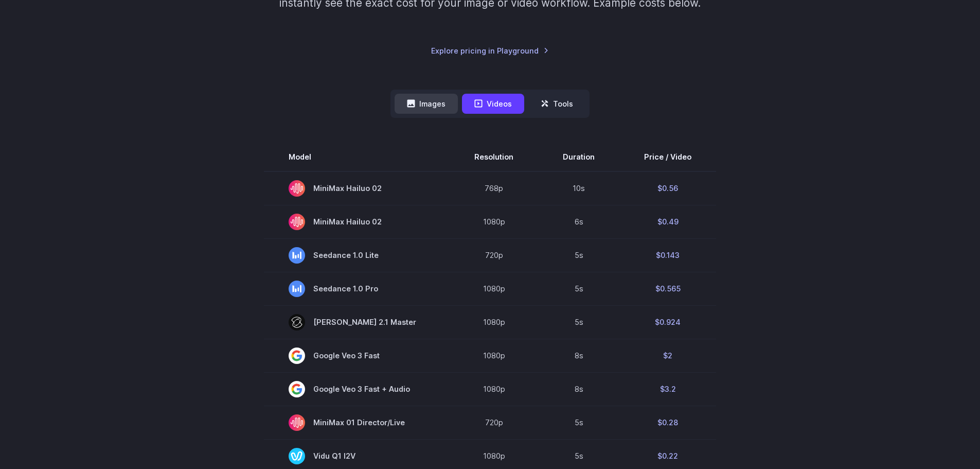 This screenshot has width=980, height=469. Describe the element at coordinates (494, 188) in the screenshot. I see `td: 768p` at that location.